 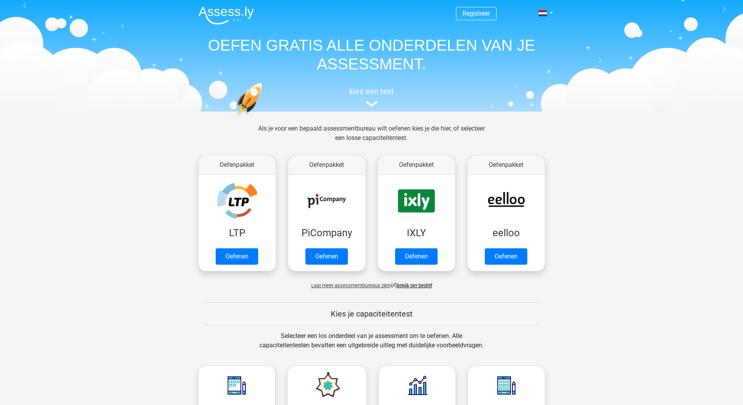 What do you see at coordinates (351, 286) in the screenshot?
I see `span: Laat meer assessmentbureaus zien` at bounding box center [351, 286].